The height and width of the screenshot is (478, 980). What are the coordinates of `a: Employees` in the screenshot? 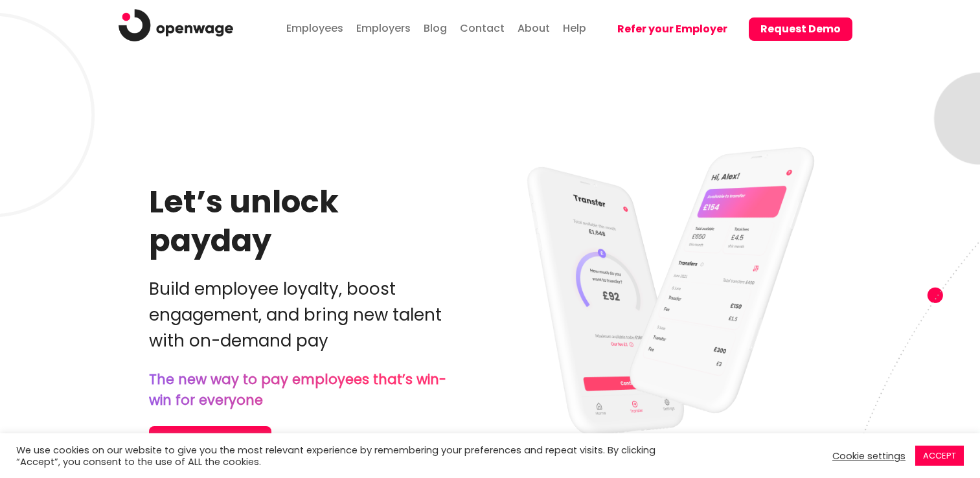 It's located at (315, 27).